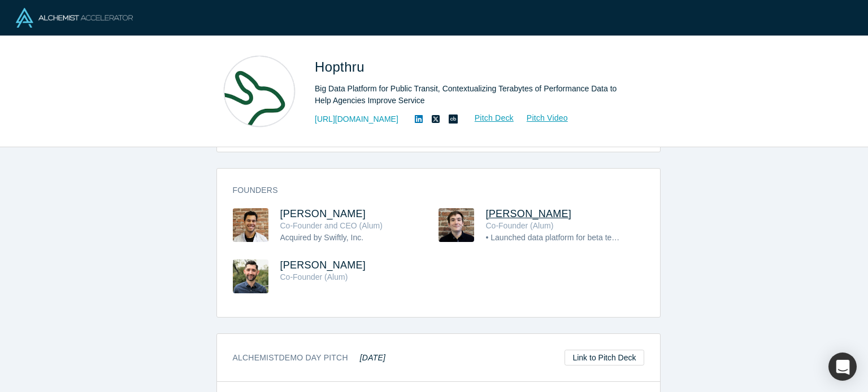  Describe the element at coordinates (341, 66) in the screenshot. I see `span: Hopthru` at that location.